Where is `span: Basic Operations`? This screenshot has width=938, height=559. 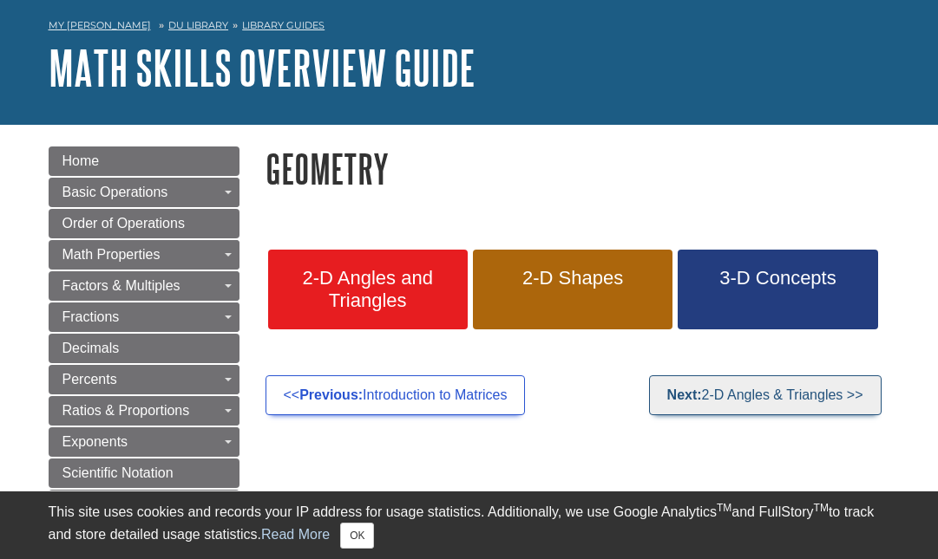
span: Basic Operations is located at coordinates (115, 192).